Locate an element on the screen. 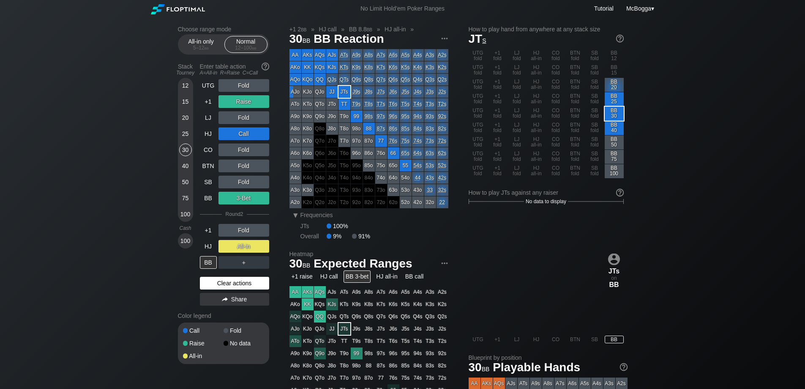  div: JJ is located at coordinates (332, 92).